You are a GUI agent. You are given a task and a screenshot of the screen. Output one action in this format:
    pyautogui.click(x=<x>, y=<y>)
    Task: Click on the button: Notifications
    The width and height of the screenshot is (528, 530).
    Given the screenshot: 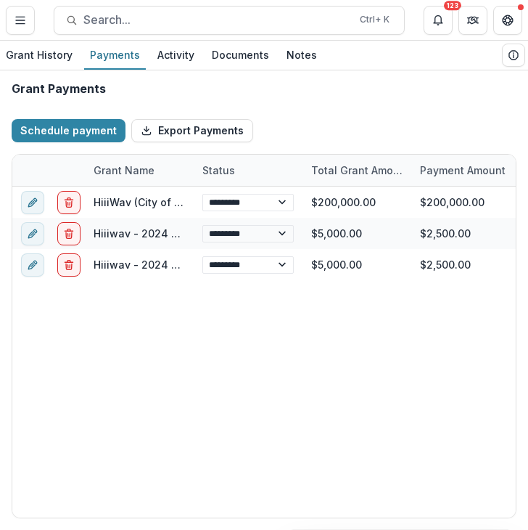 What is the action you would take?
    pyautogui.click(x=438, y=20)
    